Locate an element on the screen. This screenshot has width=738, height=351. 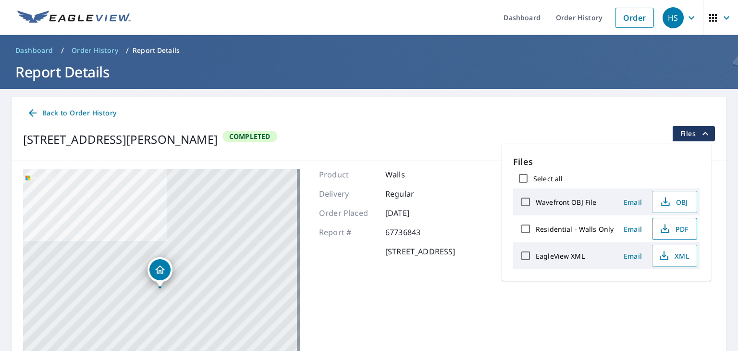
label: Residential - Walls Only is located at coordinates (574, 229).